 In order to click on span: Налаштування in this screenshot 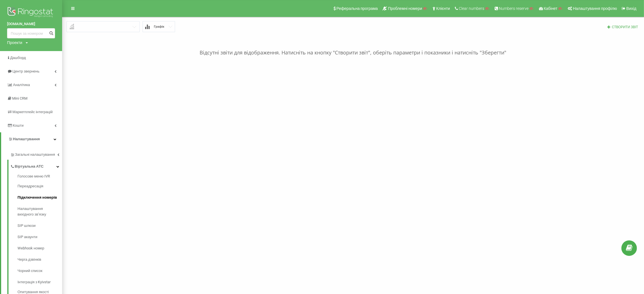, I will do `click(26, 139)`.